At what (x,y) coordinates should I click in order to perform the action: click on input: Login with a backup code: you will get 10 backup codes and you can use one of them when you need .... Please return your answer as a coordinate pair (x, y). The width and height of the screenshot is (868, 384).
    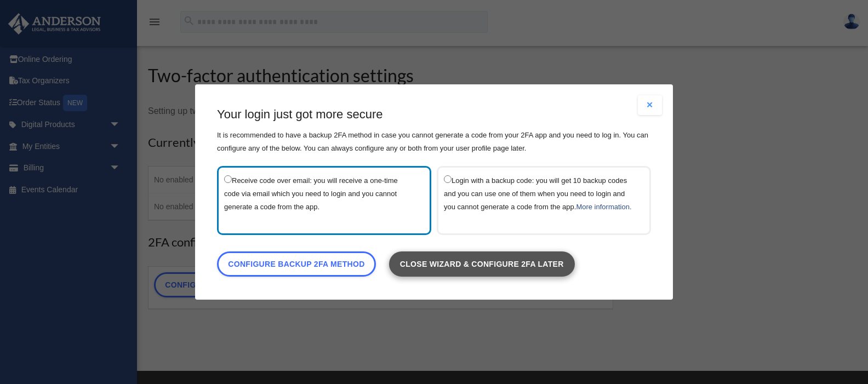
    Looking at the image, I should click on (448, 179).